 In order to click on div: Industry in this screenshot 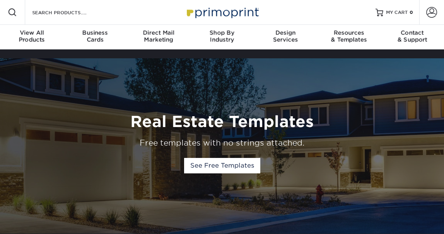, I will do `click(222, 36)`.